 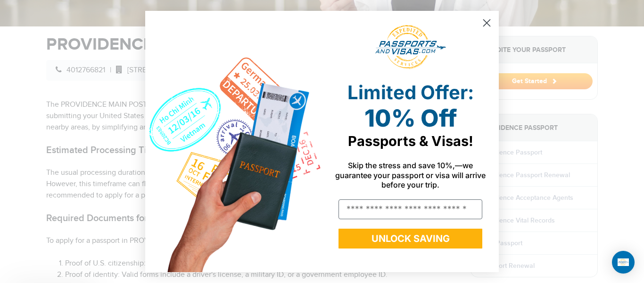 What do you see at coordinates (487, 22) in the screenshot?
I see `button: Close dialog` at bounding box center [487, 22].